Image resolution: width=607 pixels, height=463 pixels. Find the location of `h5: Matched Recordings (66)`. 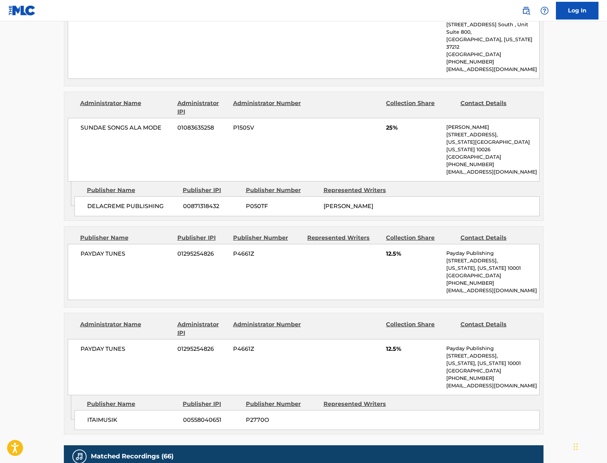

h5: Matched Recordings (66) is located at coordinates (132, 456).